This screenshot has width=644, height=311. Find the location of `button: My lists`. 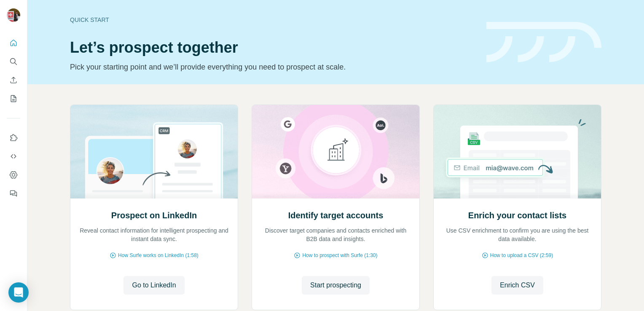

button: My lists is located at coordinates (13, 98).